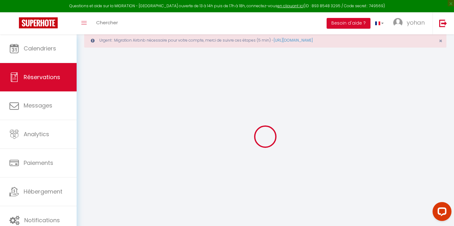  Describe the element at coordinates (107, 23) in the screenshot. I see `a: Chercher` at that location.